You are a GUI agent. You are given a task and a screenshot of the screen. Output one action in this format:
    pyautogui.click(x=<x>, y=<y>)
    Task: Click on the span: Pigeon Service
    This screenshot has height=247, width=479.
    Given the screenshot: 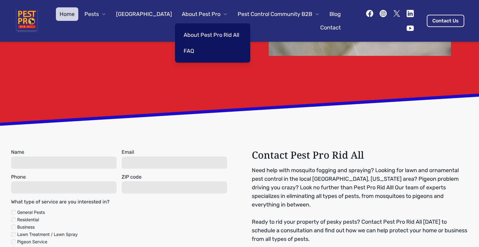 What is the action you would take?
    pyautogui.click(x=32, y=242)
    